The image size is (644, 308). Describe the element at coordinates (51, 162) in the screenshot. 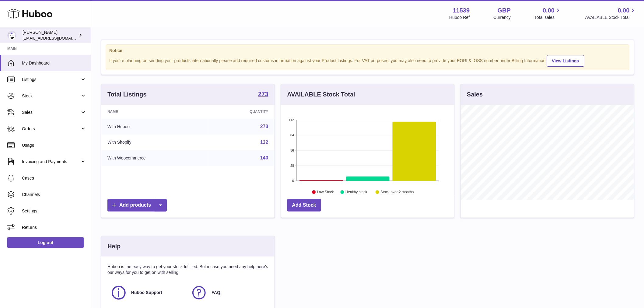

I see `span: Invoicing and Payments` at that location.